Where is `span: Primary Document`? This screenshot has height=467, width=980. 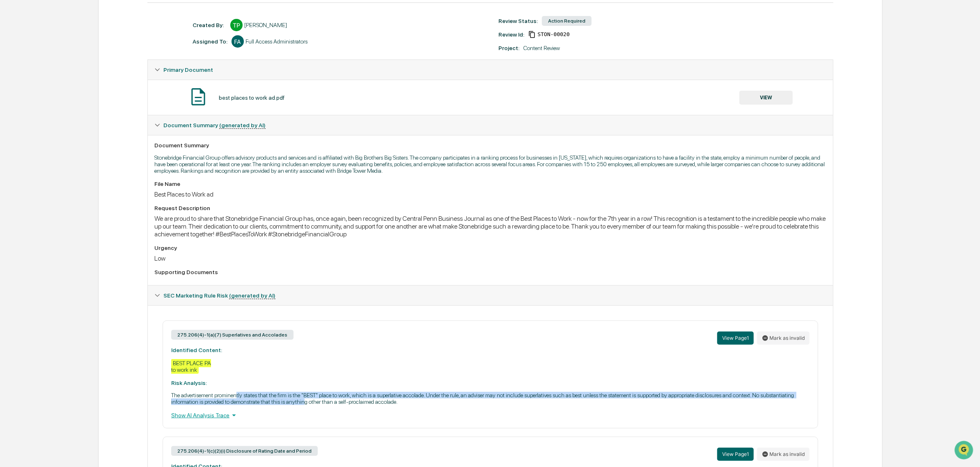 span: Primary Document is located at coordinates (188, 70).